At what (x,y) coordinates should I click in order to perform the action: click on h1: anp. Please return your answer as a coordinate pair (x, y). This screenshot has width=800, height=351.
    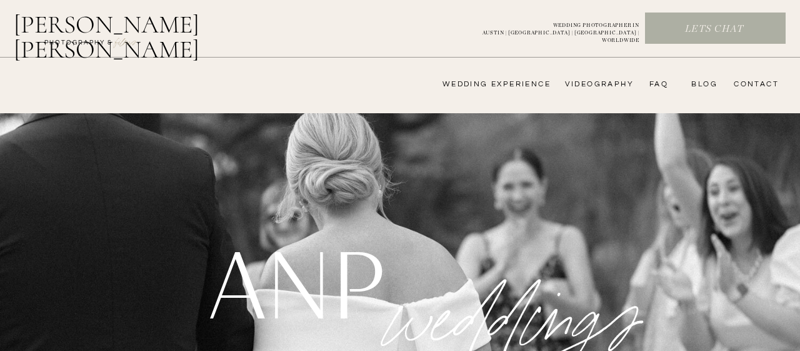
    Looking at the image, I should click on (294, 280).